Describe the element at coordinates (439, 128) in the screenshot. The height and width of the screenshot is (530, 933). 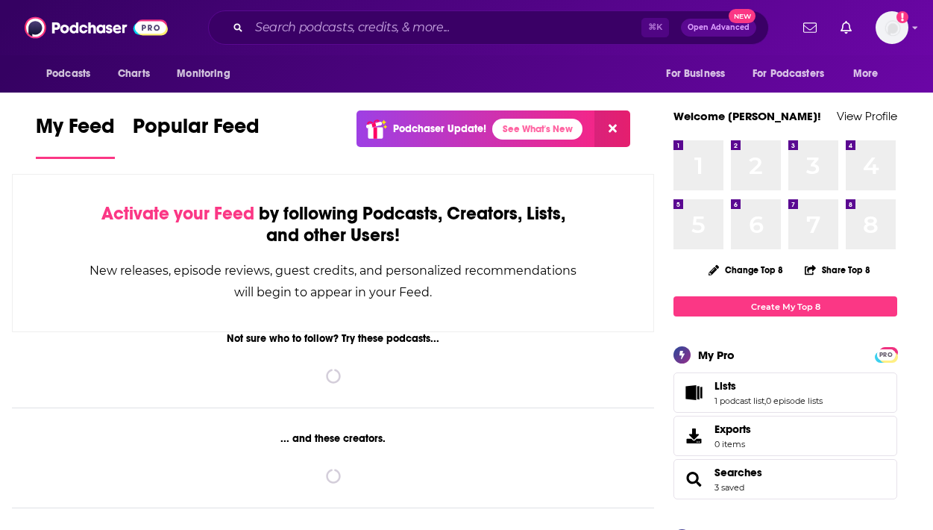
I see `p: Podchaser Update!` at that location.